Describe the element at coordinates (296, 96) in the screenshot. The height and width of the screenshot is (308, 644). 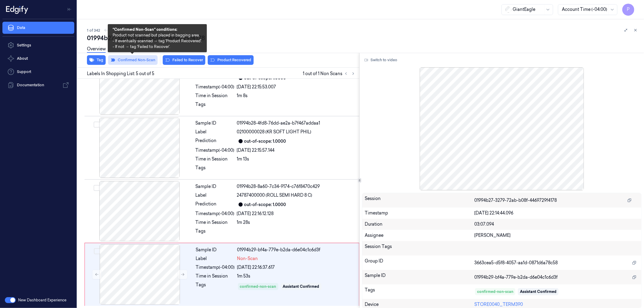
I see `div: 1m 8s` at that location.